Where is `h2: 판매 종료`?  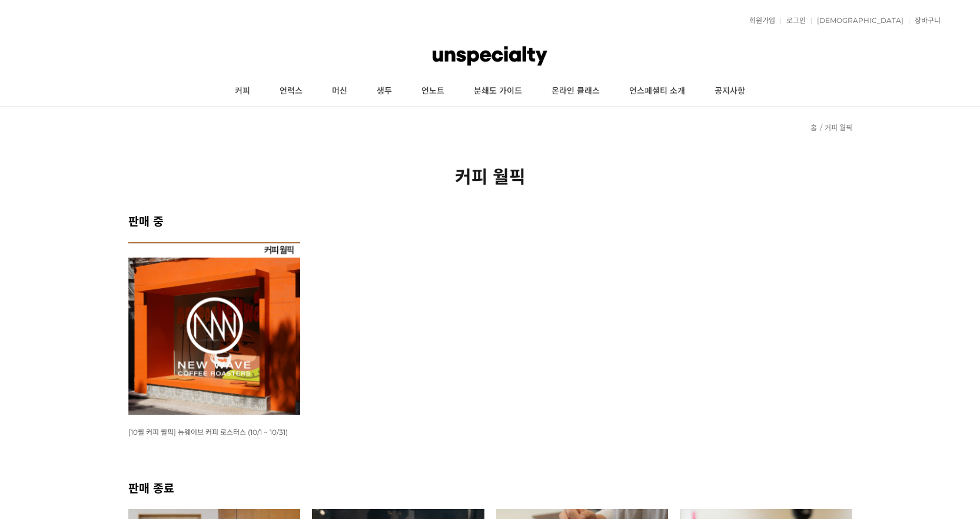
h2: 판매 종료 is located at coordinates (491, 487).